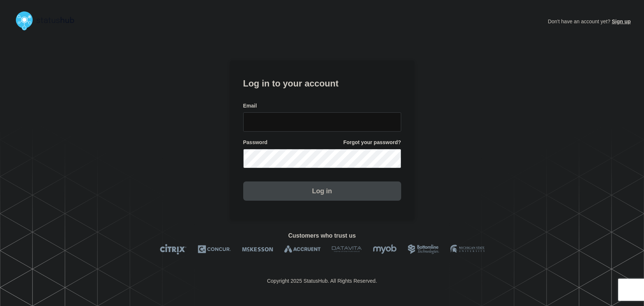 The width and height of the screenshot is (644, 306). I want to click on img: myob logo, so click(384, 249).